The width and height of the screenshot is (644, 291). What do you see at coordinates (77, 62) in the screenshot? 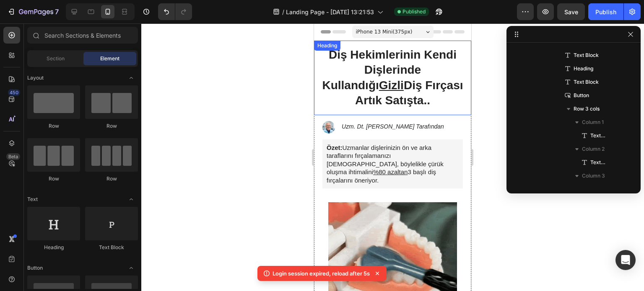
I see `u: Gizli` at bounding box center [77, 62].